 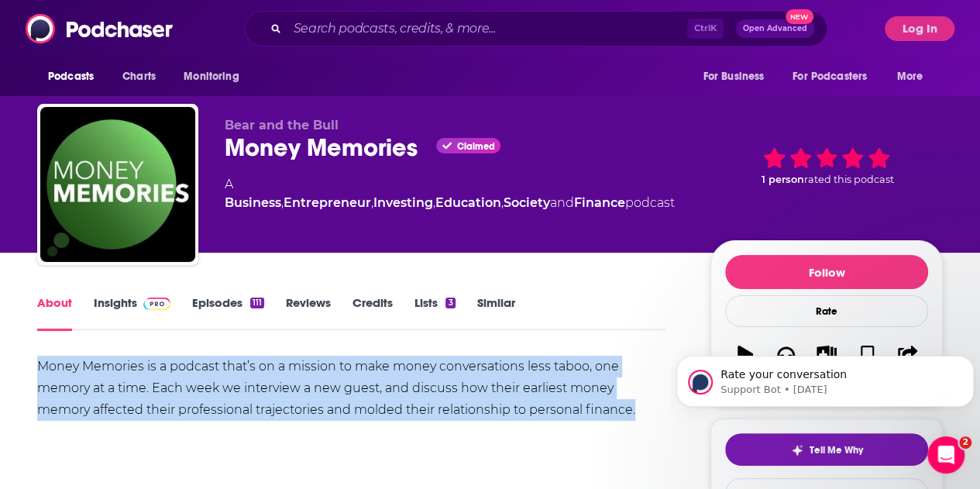 I want to click on p: Message from Support Bot, sent 6w ago, so click(x=167, y=67).